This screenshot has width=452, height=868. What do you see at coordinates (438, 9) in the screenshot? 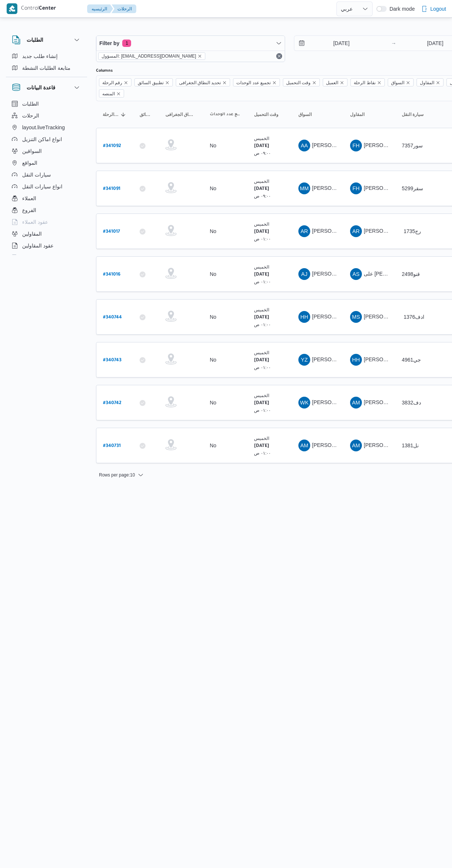
I see `span: Logout` at bounding box center [438, 9].